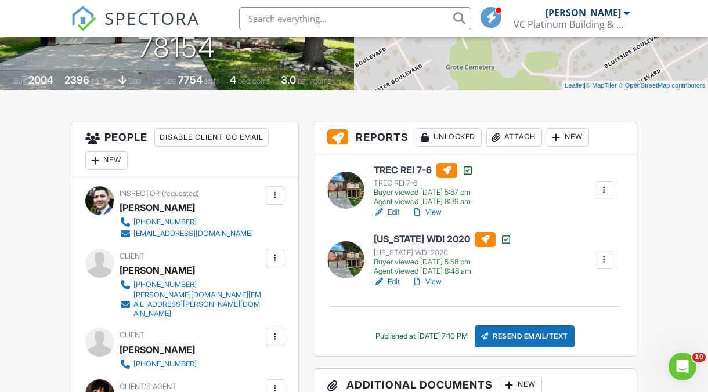  I want to click on div: 7754, so click(190, 80).